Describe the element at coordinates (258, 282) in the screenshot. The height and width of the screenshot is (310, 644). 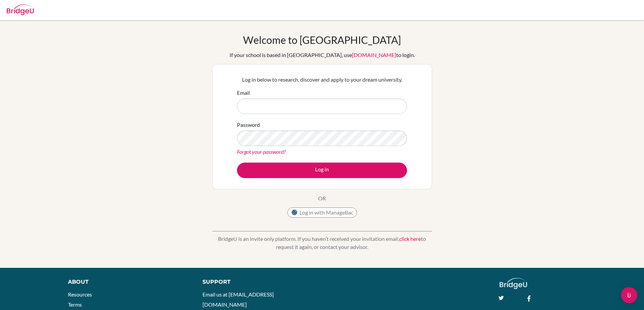
I see `div: Support` at that location.